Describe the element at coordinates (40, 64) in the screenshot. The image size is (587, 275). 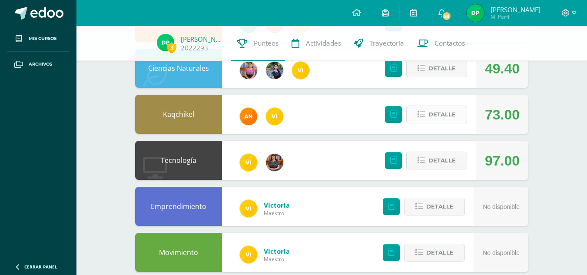
I see `span: Archivos` at that location.